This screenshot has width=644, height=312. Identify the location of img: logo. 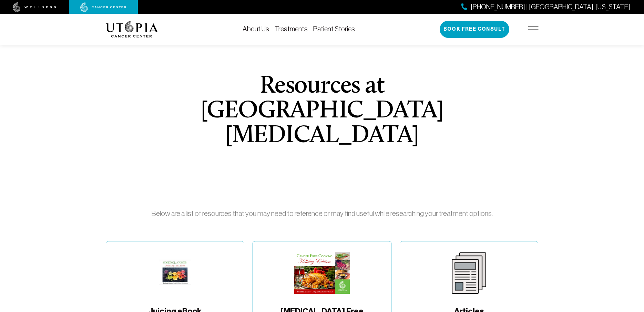
(132, 29).